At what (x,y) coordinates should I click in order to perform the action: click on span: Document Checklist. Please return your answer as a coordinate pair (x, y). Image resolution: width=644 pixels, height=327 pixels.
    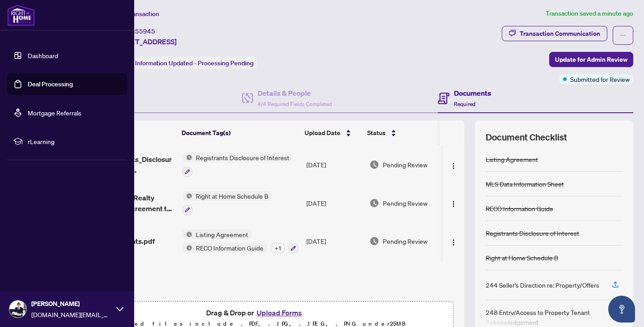
    Looking at the image, I should click on (526, 137).